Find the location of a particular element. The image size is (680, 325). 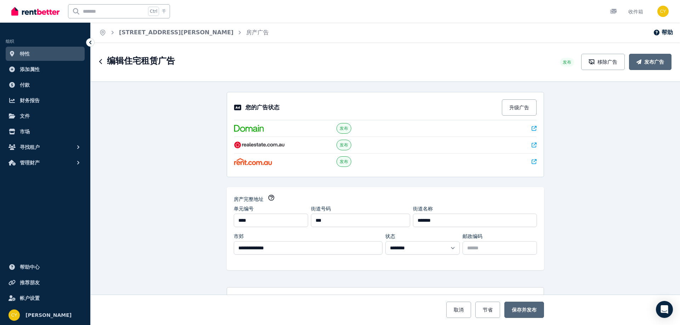

font: 单元编号 is located at coordinates (244, 209).